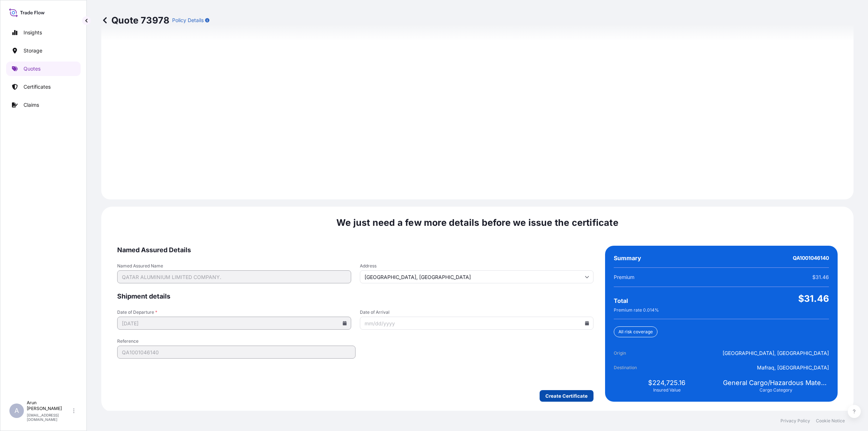  Describe the element at coordinates (795, 421) in the screenshot. I see `a: Privacy Policy` at that location.